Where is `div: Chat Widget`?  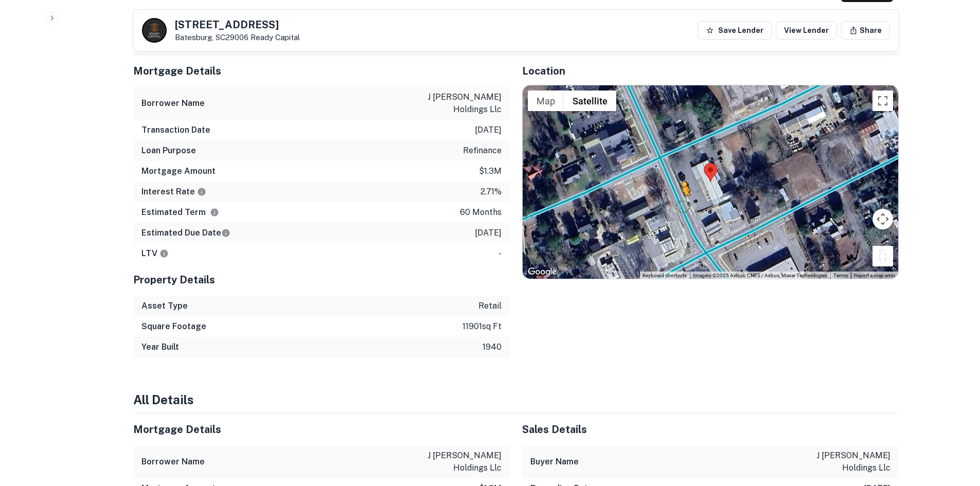 div: Chat Widget is located at coordinates (954, 428).